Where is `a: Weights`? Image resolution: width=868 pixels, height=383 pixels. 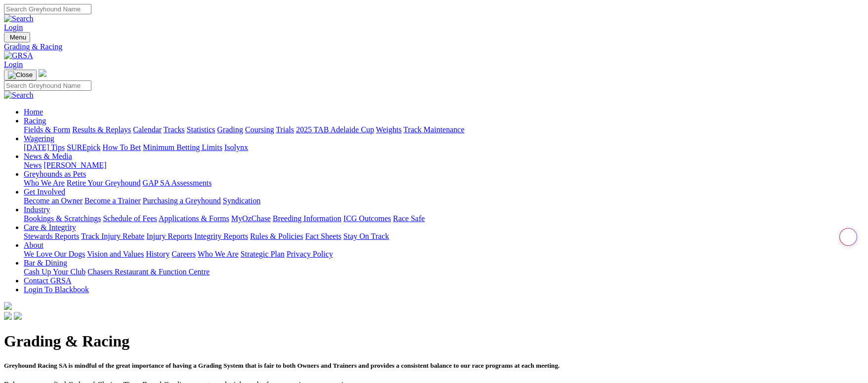 a: Weights is located at coordinates (389, 130).